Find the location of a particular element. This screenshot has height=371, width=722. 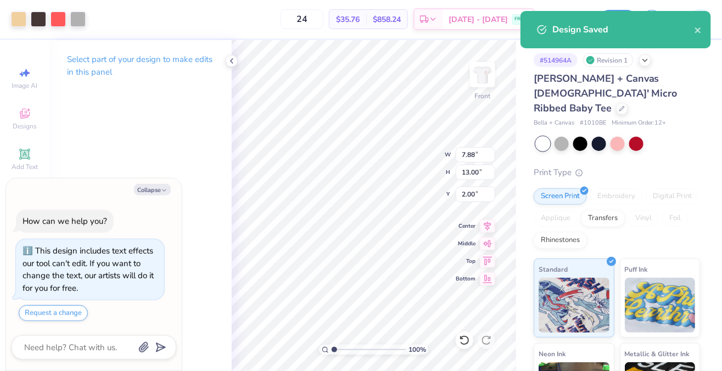

button: close is located at coordinates (699, 30).